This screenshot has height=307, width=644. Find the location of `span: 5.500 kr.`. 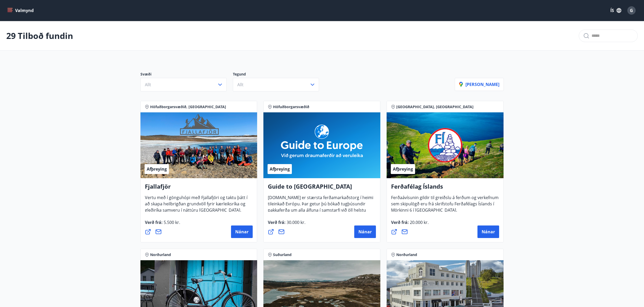

span: 5.500 kr. is located at coordinates (171, 222).